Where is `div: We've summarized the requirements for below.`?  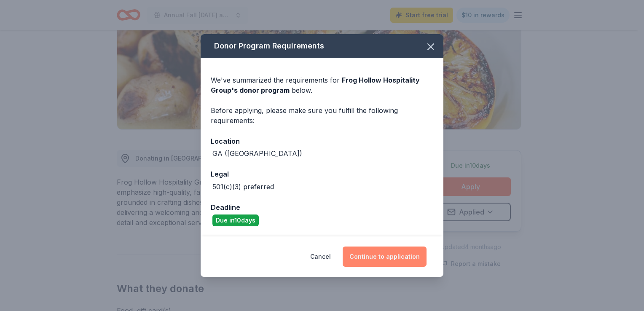 div: We've summarized the requirements for below. is located at coordinates (322, 85).